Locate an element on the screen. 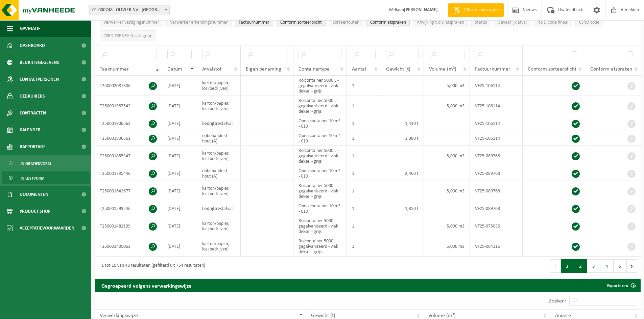  td: VF25-075036 is located at coordinates (496, 226).